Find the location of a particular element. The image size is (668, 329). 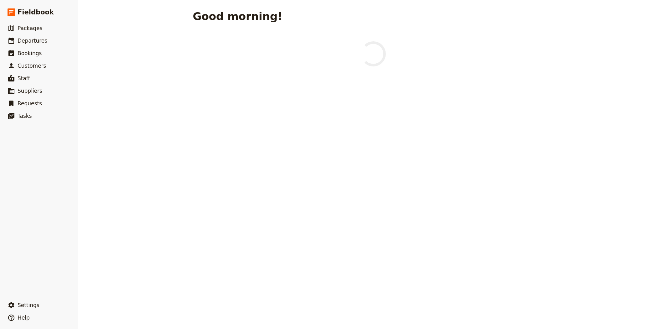

span: Fieldbook is located at coordinates (36, 12).